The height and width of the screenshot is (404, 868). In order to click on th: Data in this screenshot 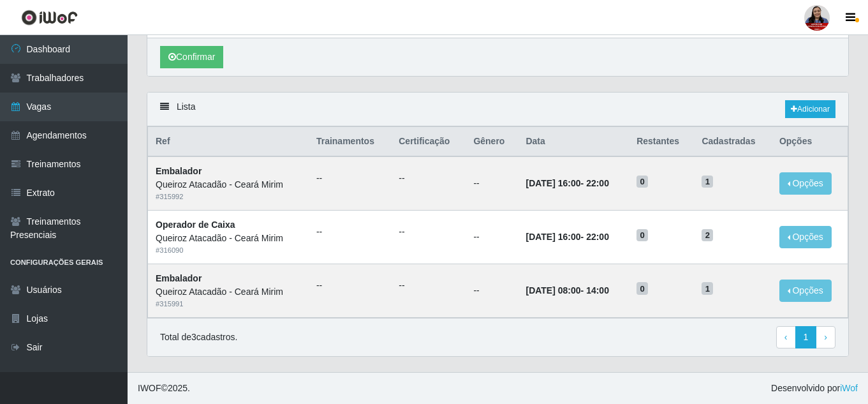, I will do `click(573, 142)`.